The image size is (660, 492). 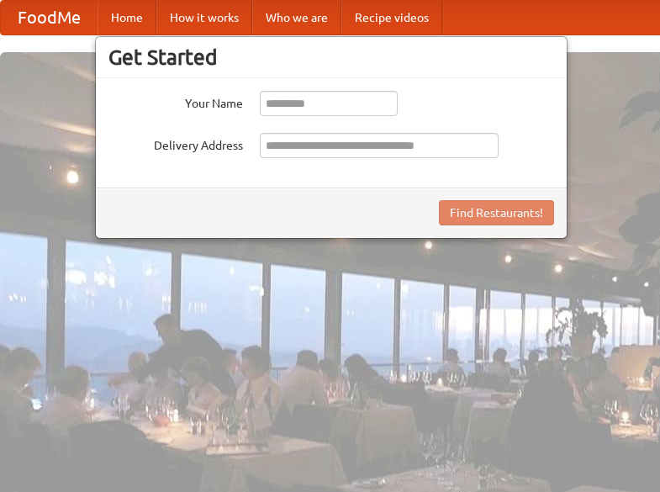 What do you see at coordinates (331, 57) in the screenshot?
I see `h3: Get Started` at bounding box center [331, 57].